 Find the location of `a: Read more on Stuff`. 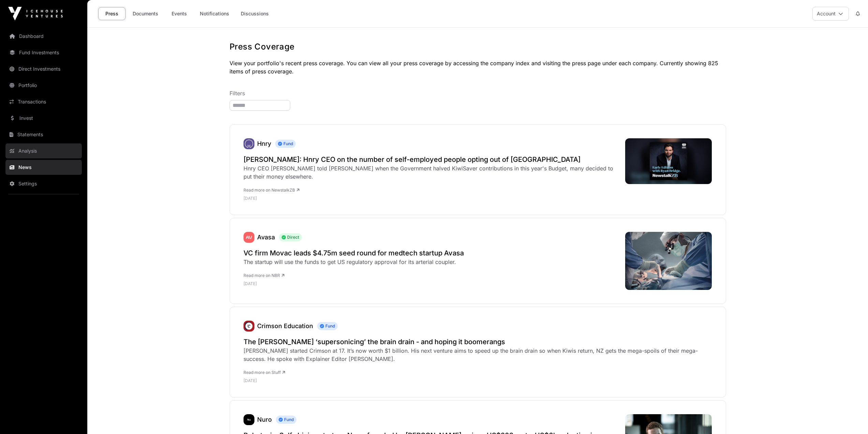

a: Read more on Stuff is located at coordinates (264, 372).